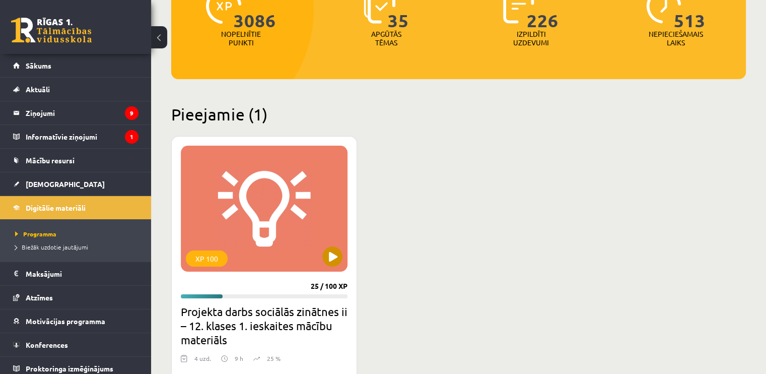 The width and height of the screenshot is (766, 374). I want to click on i: 1, so click(131, 136).